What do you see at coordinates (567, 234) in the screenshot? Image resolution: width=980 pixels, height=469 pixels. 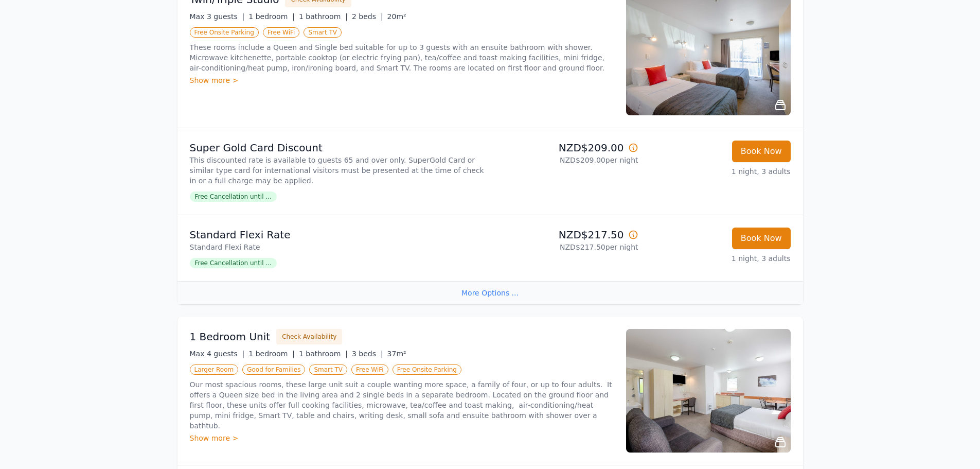 I see `p: NZD$217.50` at bounding box center [567, 234].